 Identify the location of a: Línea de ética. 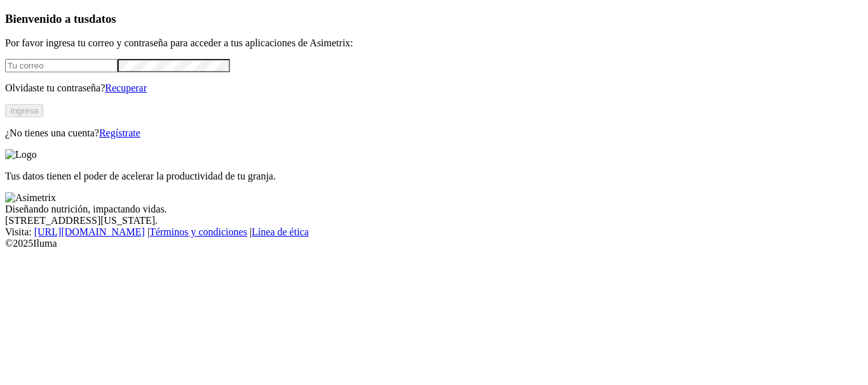
(280, 232).